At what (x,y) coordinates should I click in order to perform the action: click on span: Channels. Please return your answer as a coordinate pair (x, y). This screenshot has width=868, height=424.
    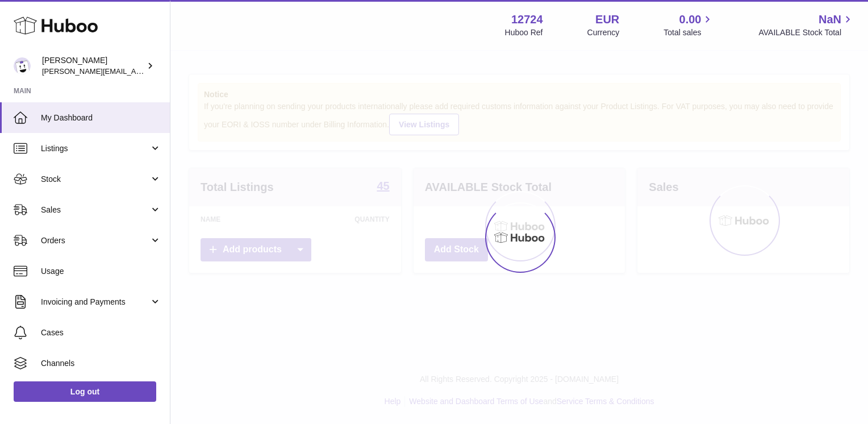
    Looking at the image, I should click on (101, 363).